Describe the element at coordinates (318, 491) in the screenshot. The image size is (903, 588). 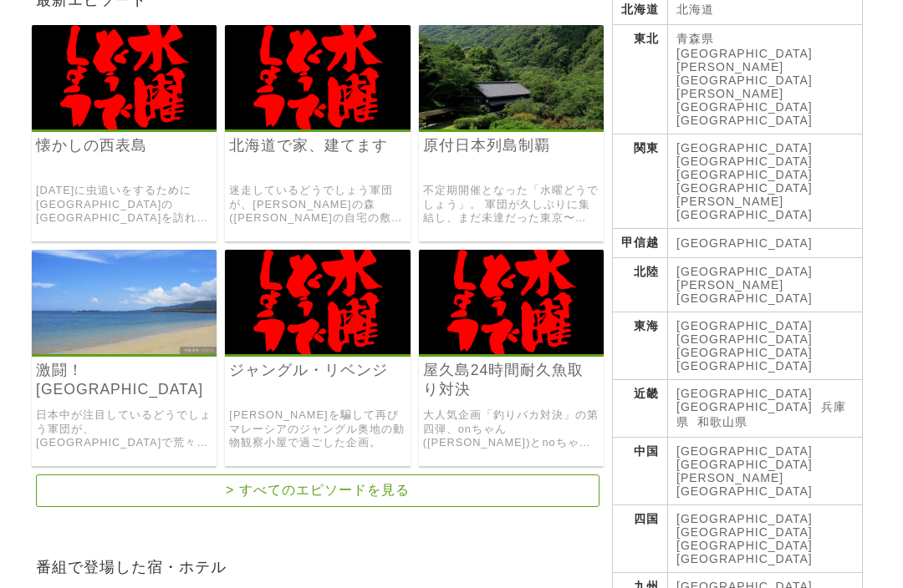
I see `a: > すべてのエピソードを見る` at that location.